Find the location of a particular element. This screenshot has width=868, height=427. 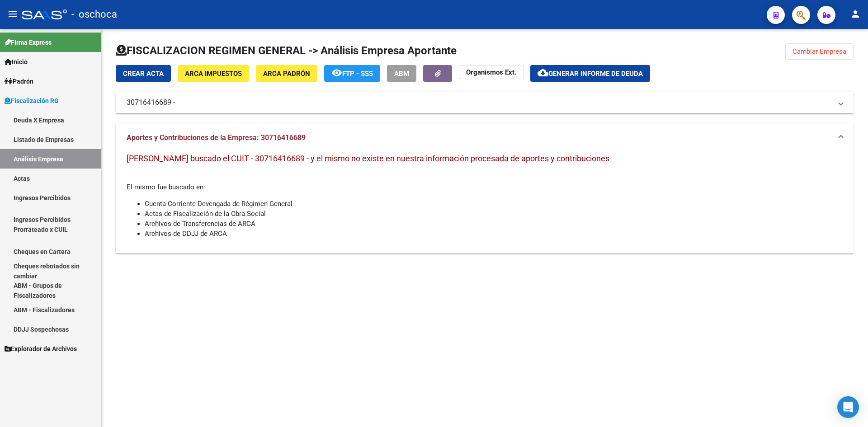

span: Explorador de Archivos is located at coordinates (41, 349).